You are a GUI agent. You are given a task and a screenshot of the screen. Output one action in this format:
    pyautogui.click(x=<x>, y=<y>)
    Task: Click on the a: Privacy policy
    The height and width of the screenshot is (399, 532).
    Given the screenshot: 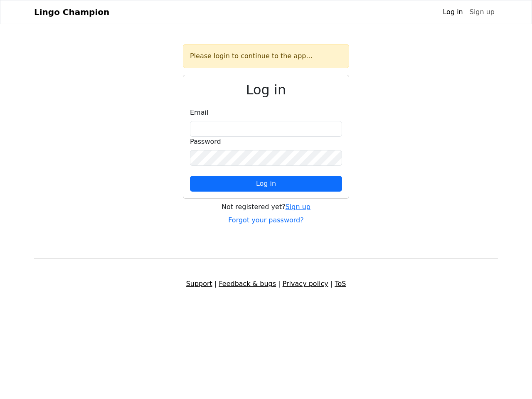 What is the action you would take?
    pyautogui.click(x=306, y=283)
    